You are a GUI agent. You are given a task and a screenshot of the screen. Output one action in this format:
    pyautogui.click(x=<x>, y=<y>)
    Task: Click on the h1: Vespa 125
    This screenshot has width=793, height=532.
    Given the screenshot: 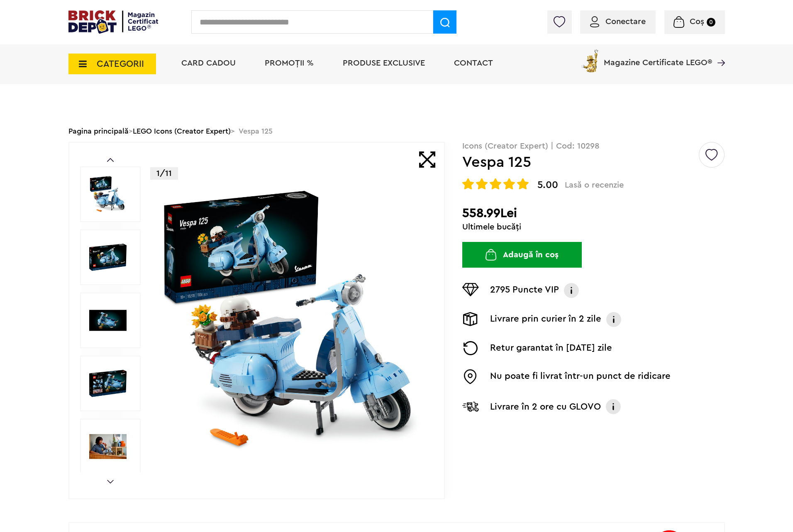 What is the action you would take?
    pyautogui.click(x=580, y=162)
    